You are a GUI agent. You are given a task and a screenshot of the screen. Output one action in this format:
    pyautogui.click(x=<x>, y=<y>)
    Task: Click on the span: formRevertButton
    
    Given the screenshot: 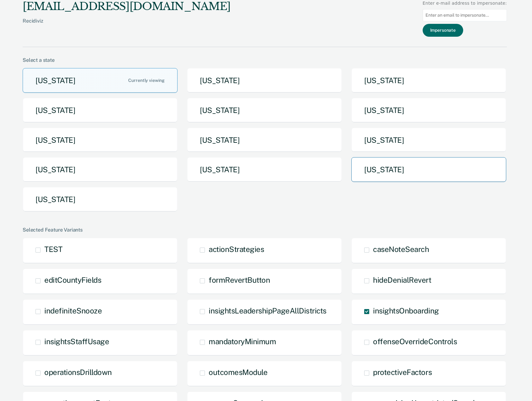 What is the action you would take?
    pyautogui.click(x=239, y=280)
    